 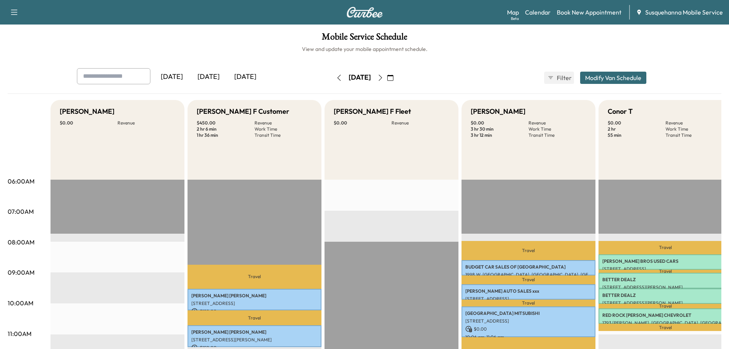 I want to click on p: $ 450.00, so click(x=225, y=123).